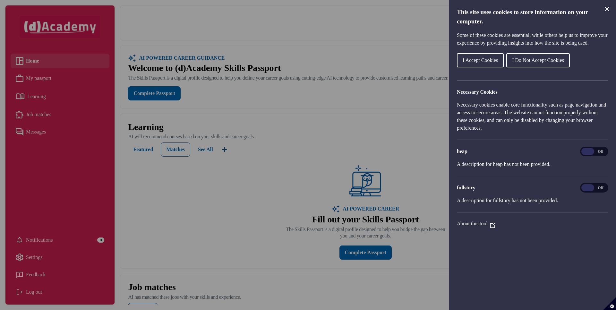  Describe the element at coordinates (476, 223) in the screenshot. I see `a: About this tool` at that location.